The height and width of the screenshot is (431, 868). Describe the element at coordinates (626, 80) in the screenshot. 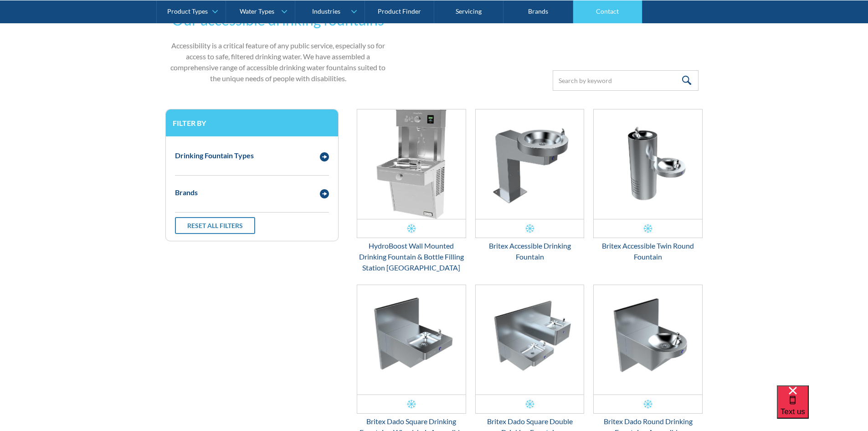

I see `input: Search by keyword` at that location.